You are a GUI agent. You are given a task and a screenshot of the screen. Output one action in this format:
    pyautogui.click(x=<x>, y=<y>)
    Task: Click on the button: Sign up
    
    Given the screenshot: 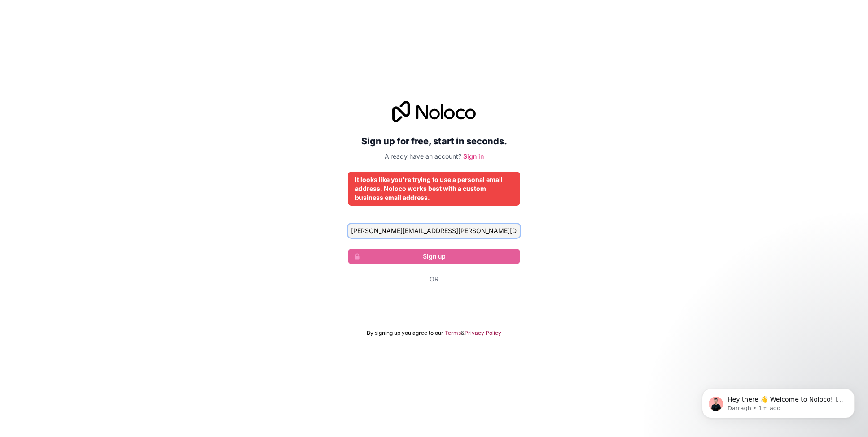 What is the action you would take?
    pyautogui.click(x=434, y=257)
    